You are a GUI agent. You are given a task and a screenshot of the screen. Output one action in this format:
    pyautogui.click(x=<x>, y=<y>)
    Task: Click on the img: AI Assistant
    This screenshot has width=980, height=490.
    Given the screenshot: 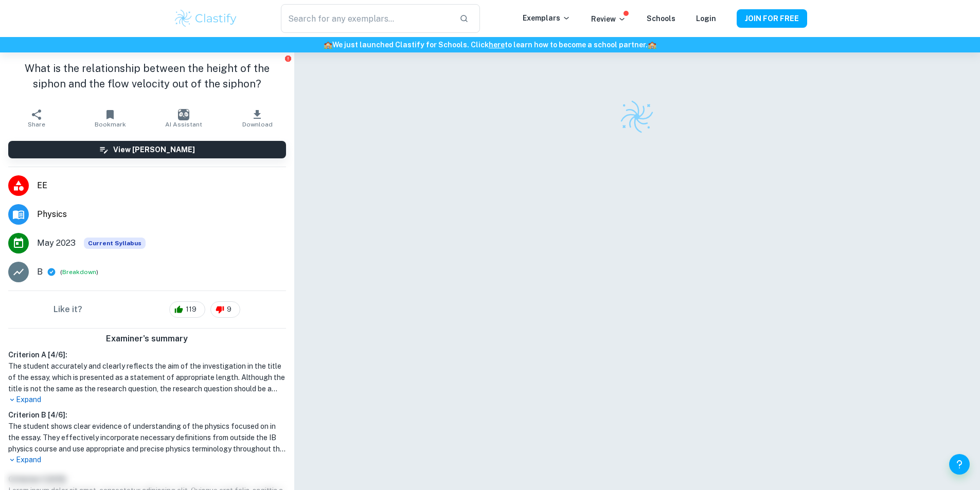 What is the action you would take?
    pyautogui.click(x=184, y=114)
    